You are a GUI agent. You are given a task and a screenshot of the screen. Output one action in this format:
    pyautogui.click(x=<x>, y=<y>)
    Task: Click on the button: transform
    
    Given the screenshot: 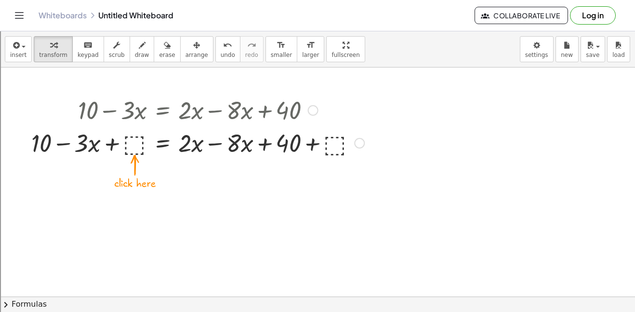 What is the action you would take?
    pyautogui.click(x=53, y=49)
    